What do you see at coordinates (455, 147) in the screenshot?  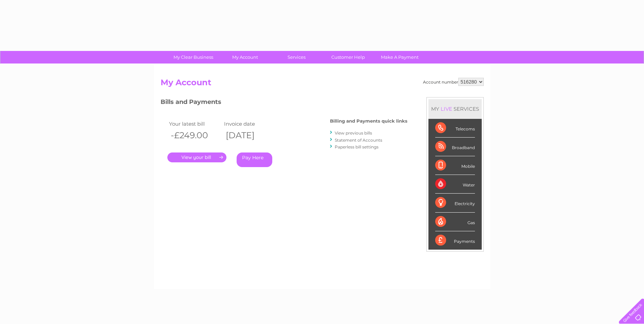 I see `div: Broadband` at bounding box center [455, 147].